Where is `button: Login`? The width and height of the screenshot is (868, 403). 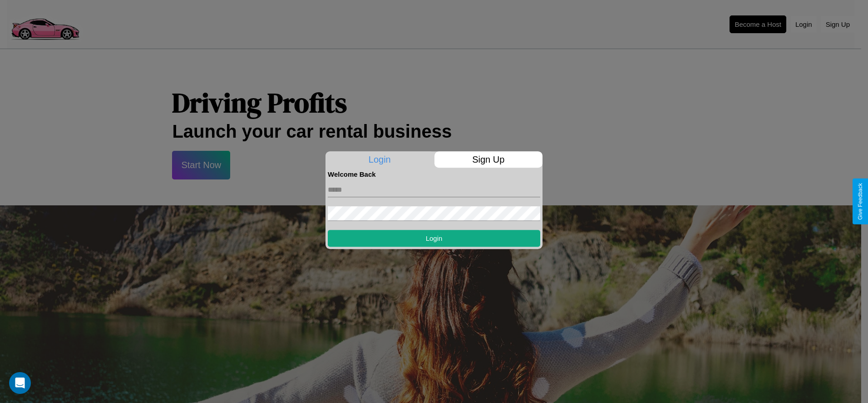 button: Login is located at coordinates (434, 238).